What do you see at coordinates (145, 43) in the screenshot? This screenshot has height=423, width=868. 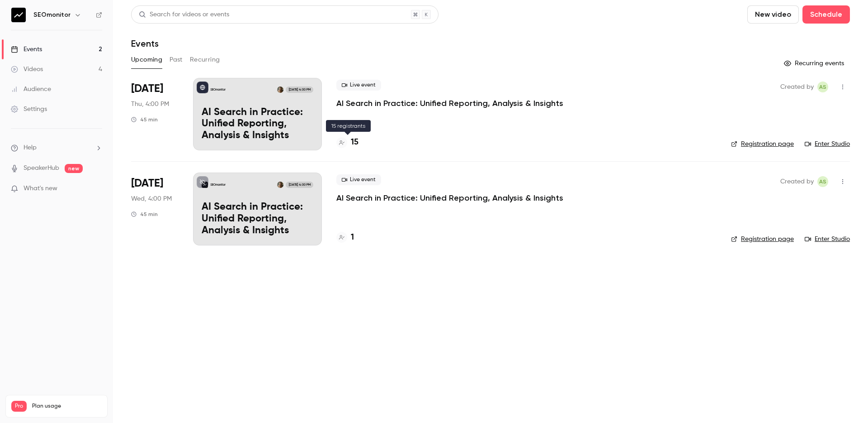 I see `h1: Events` at bounding box center [145, 43].